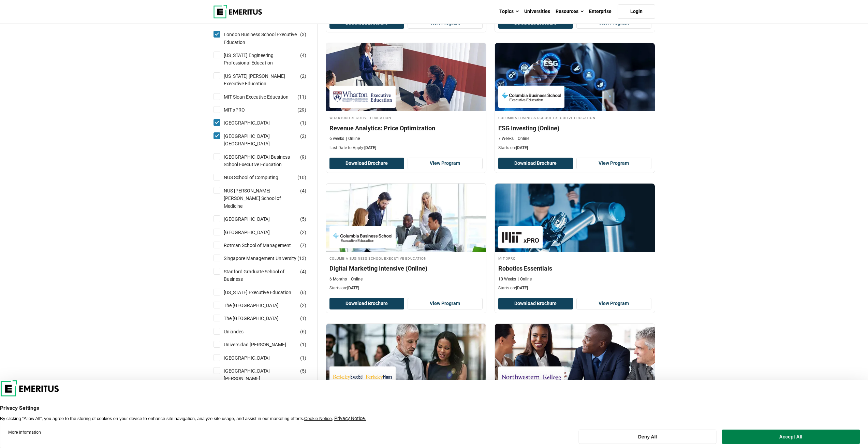 The width and height of the screenshot is (868, 448). Describe the element at coordinates (363, 96) in the screenshot. I see `img: Wharton Executive Education` at that location.